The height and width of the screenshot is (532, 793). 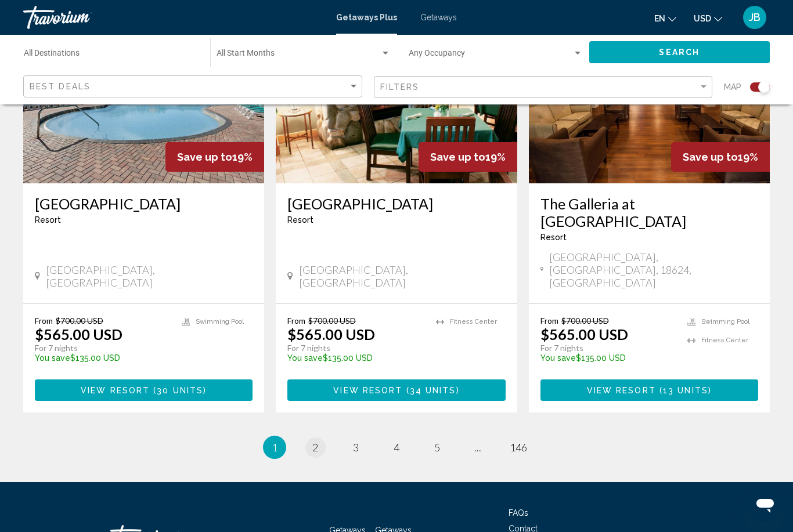 I want to click on span: 3, so click(x=356, y=447).